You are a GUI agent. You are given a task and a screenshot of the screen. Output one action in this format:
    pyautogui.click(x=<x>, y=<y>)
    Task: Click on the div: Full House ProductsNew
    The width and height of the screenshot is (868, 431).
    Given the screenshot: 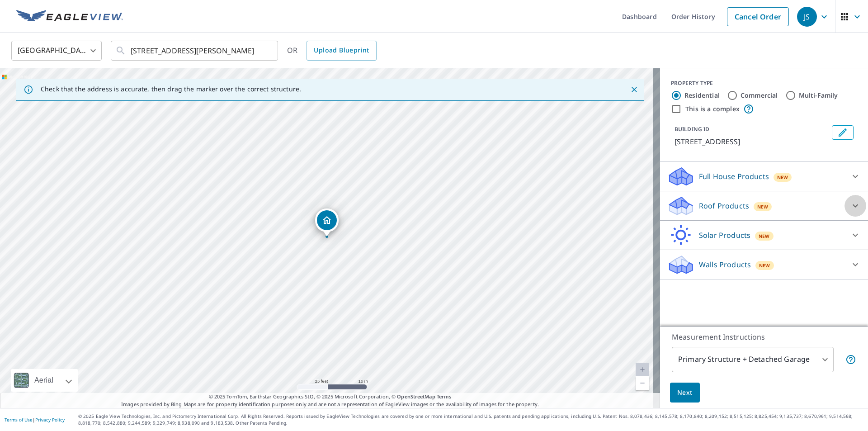 What is the action you would take?
    pyautogui.click(x=764, y=176)
    